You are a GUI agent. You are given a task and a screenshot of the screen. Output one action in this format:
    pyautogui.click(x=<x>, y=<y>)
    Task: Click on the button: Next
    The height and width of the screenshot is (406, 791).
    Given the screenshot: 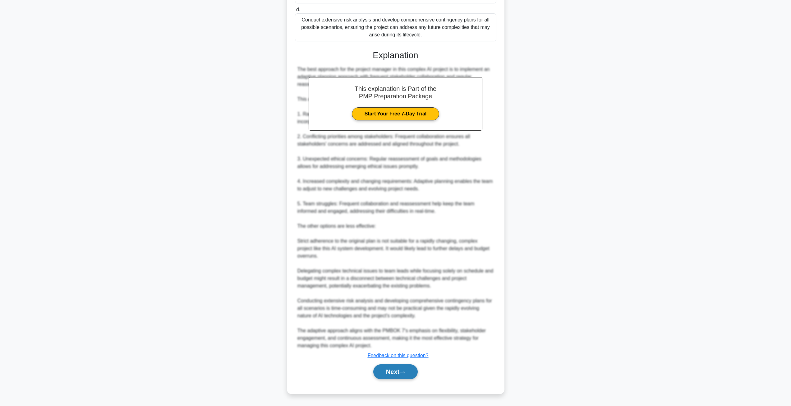 What is the action you would take?
    pyautogui.click(x=395, y=372)
    